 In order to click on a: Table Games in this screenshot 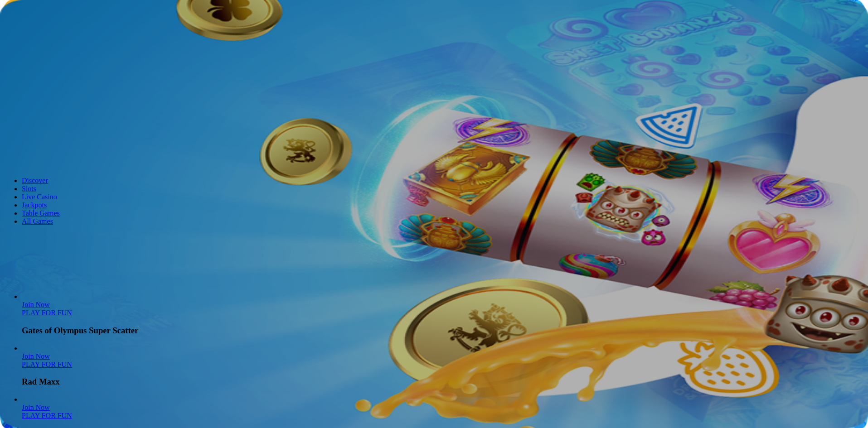, I will do `click(40, 213)`.